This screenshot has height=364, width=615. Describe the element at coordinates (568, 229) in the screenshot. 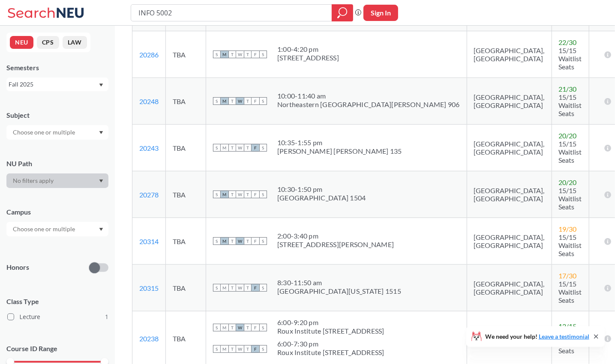

I see `span: 19 / 30` at that location.